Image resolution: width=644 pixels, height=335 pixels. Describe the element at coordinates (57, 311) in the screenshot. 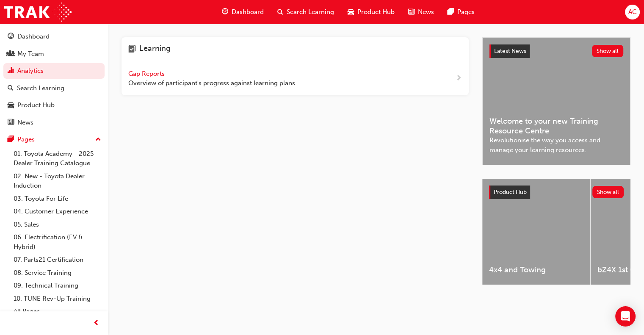

I see `a: All Pages` at that location.